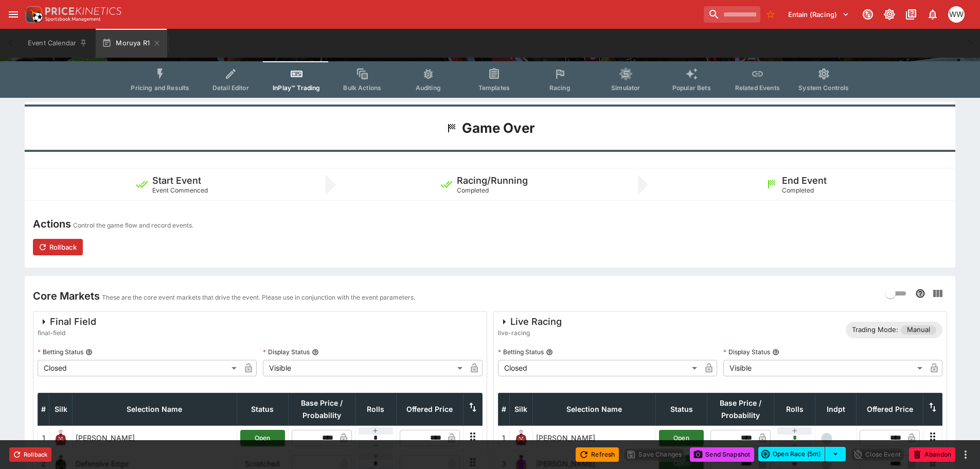  Describe the element at coordinates (957, 14) in the screenshot. I see `button: William Wallace` at that location.